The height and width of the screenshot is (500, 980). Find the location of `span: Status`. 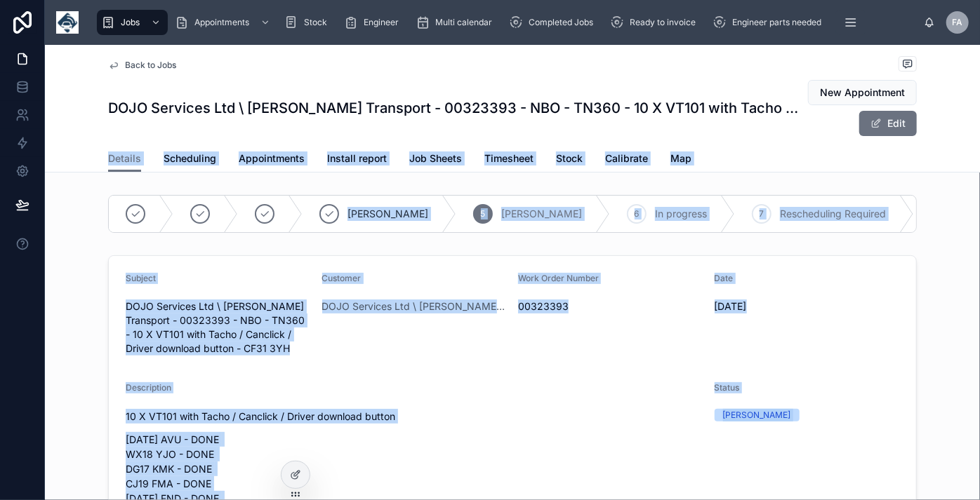

span: Status is located at coordinates (728, 387).